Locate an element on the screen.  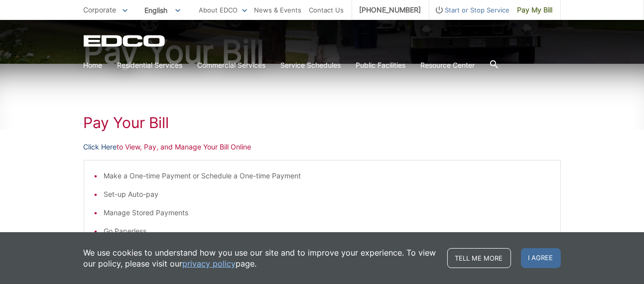
li: Manage Stored Payments is located at coordinates (327, 213).